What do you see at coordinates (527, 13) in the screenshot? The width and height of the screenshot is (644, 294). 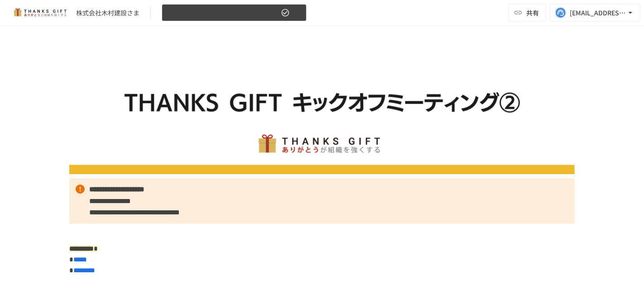 I see `button: 共有` at bounding box center [527, 13].